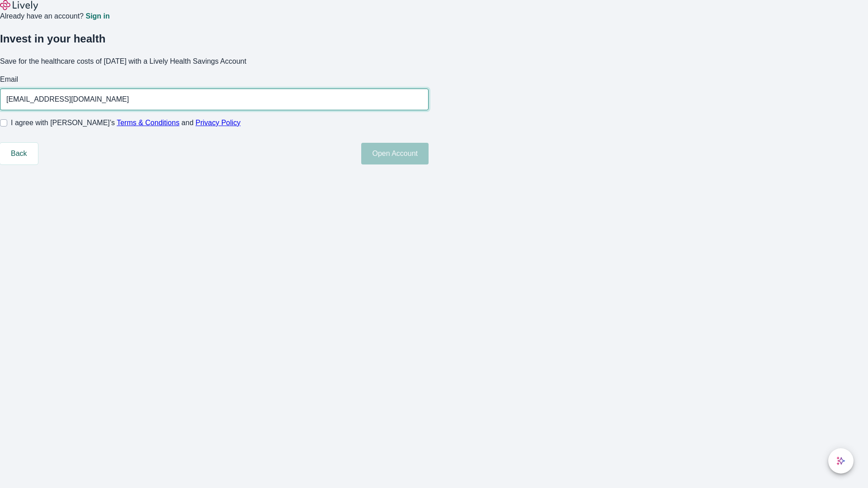 This screenshot has width=868, height=488. I want to click on a: Sign in, so click(97, 16).